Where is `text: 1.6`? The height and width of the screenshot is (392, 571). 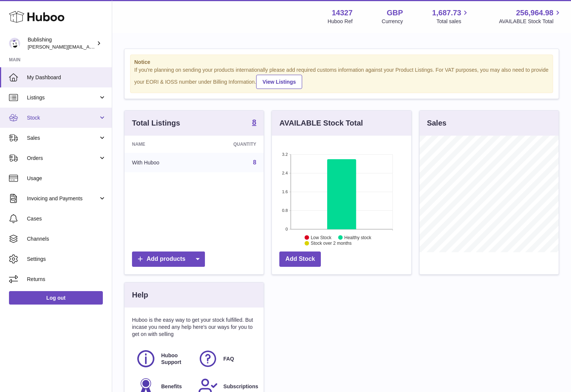 text: 1.6 is located at coordinates (285, 192).